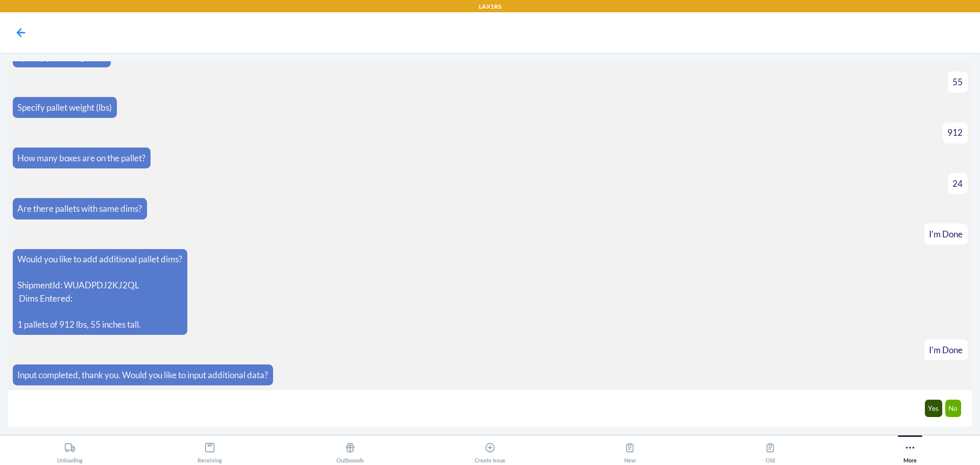 This screenshot has height=465, width=980. Describe the element at coordinates (630, 450) in the screenshot. I see `div: New` at that location.